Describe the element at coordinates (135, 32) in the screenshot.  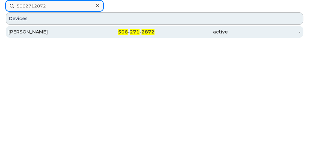
I see `span: 271` at that location.